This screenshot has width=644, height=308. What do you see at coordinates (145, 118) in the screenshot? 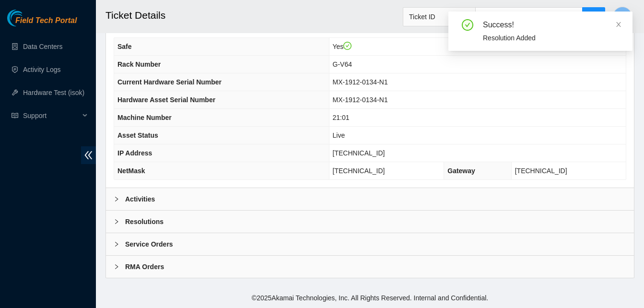
I see `span: Machine Number` at bounding box center [145, 118].